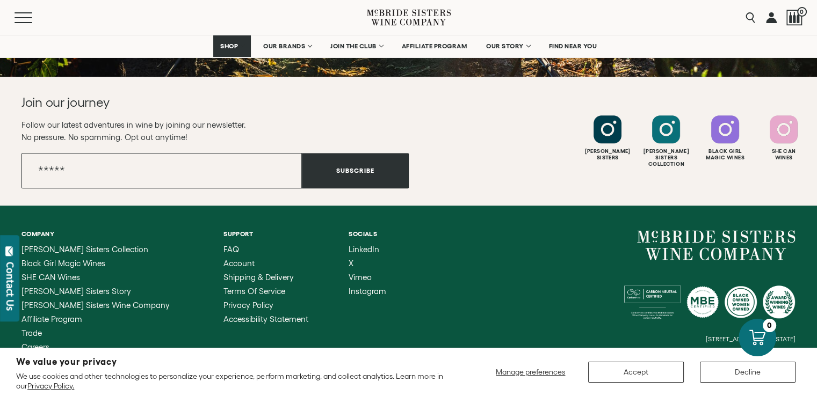 This screenshot has width=817, height=396. What do you see at coordinates (784, 155) in the screenshot?
I see `div: She Can Wines` at bounding box center [784, 155].